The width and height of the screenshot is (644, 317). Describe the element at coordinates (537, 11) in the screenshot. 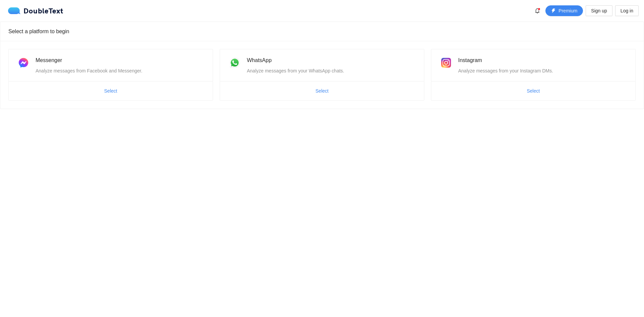

I see `span: bell` at that location.